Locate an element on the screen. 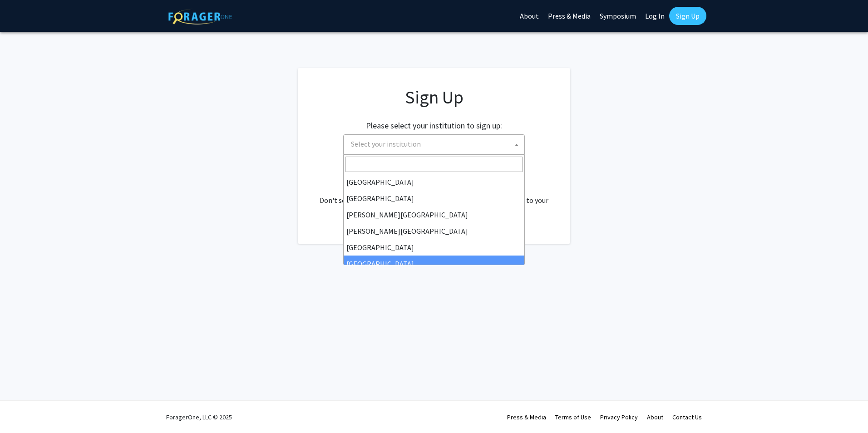 The width and height of the screenshot is (868, 433). a: About is located at coordinates (655, 417).